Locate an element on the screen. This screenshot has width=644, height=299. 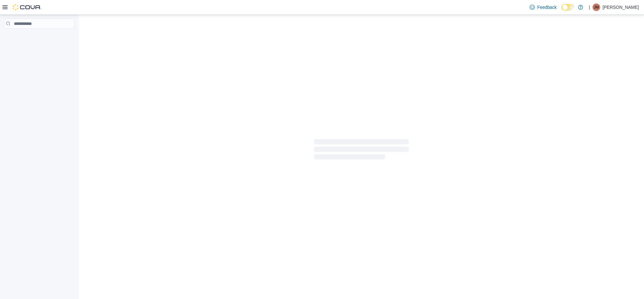
span: JM is located at coordinates (596, 8).